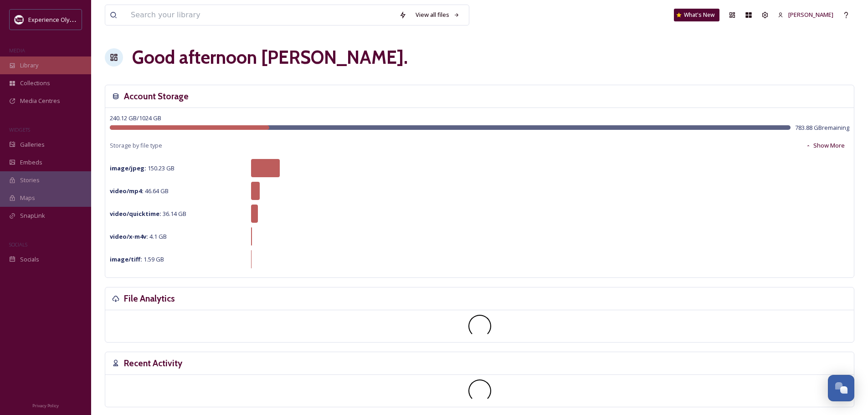 The width and height of the screenshot is (868, 415). What do you see at coordinates (19, 19) in the screenshot?
I see `img: download.jpeg` at bounding box center [19, 19].